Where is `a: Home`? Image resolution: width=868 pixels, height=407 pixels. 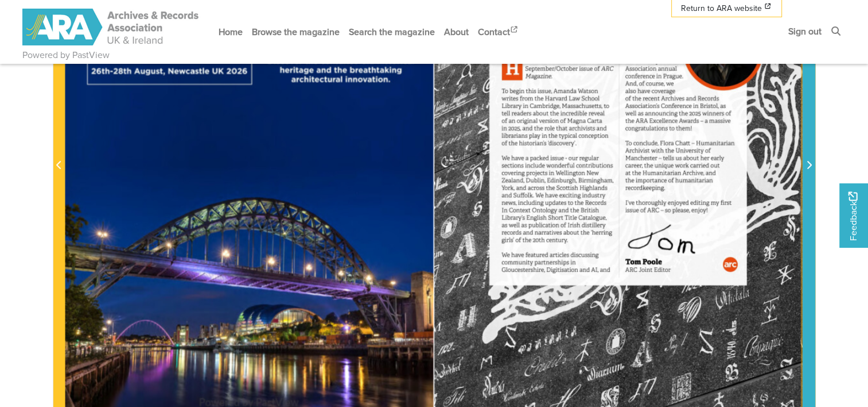
a: Home is located at coordinates (230, 31).